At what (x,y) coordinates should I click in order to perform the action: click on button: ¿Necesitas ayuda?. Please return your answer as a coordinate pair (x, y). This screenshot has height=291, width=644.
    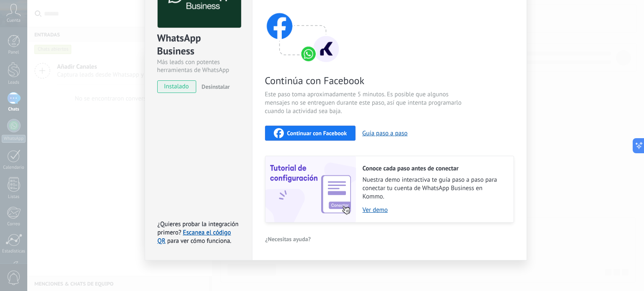
    Looking at the image, I should click on (288, 239).